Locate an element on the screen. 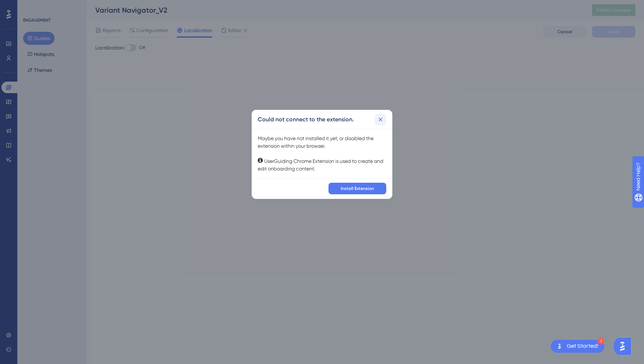  h2: Could not connect to the extension. is located at coordinates (306, 119).